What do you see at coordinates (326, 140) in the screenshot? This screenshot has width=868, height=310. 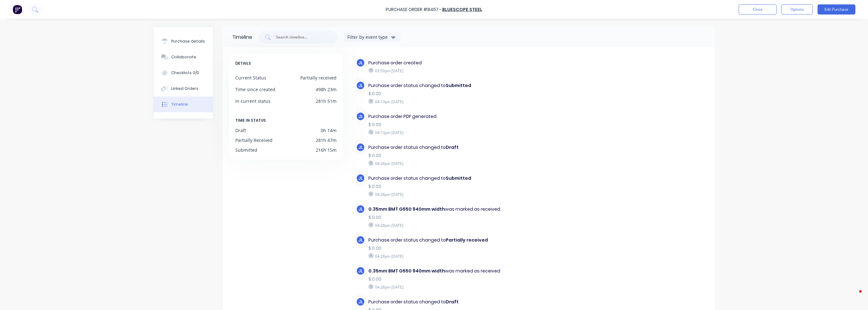 I see `div: 281h 47m` at bounding box center [326, 140].